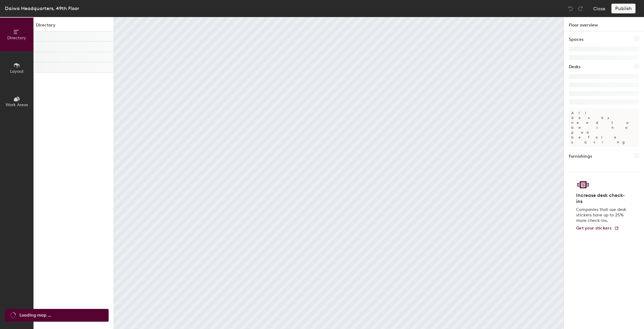 This screenshot has width=644, height=329. What do you see at coordinates (17, 37) in the screenshot?
I see `span: Directory` at bounding box center [17, 37].